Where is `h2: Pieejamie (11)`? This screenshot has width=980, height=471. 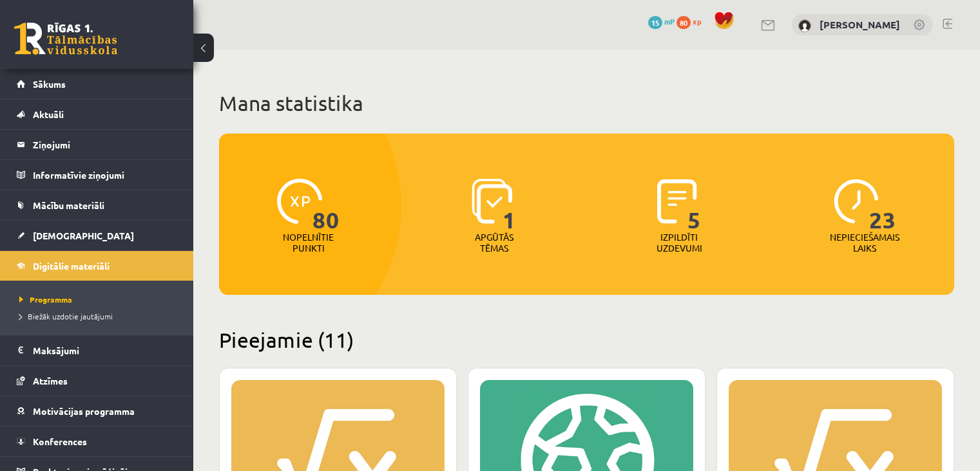 h2: Pieejamie (11) is located at coordinates (587, 339).